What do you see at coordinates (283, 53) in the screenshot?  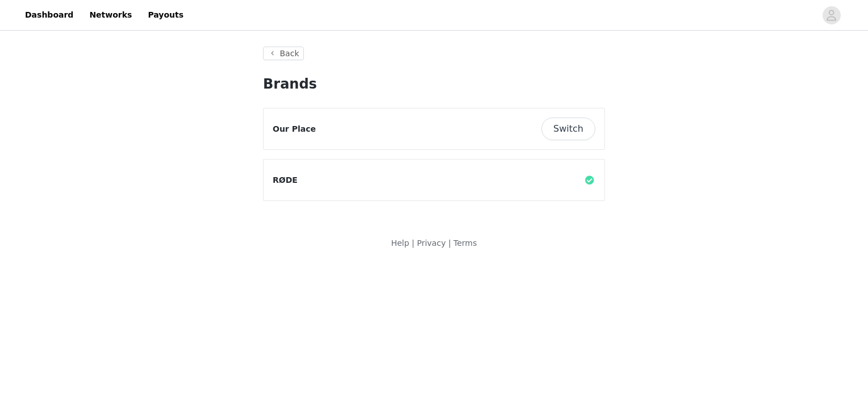 I see `button: Back` at bounding box center [283, 53].